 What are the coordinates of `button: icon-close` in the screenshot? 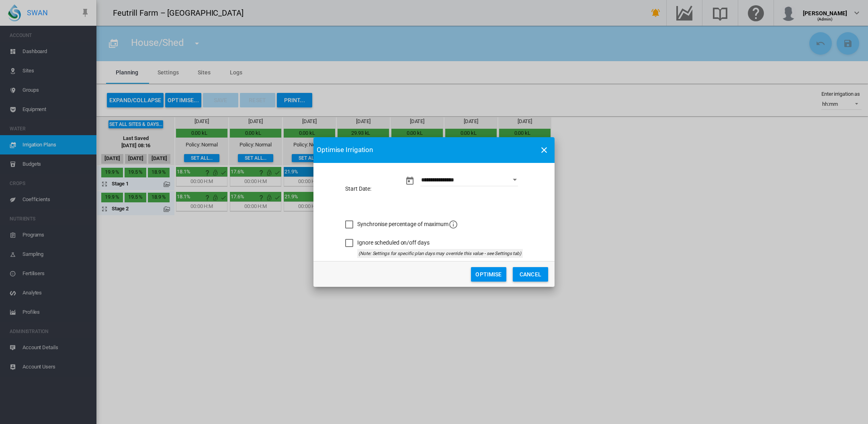 It's located at (544, 150).